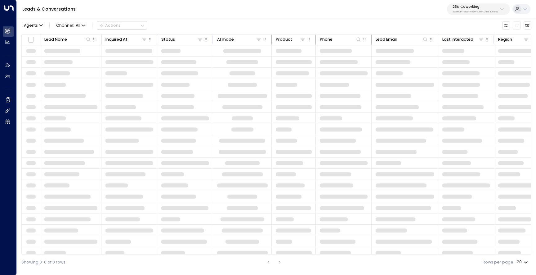  Describe the element at coordinates (110, 25) in the screenshot. I see `div: Actions` at that location.